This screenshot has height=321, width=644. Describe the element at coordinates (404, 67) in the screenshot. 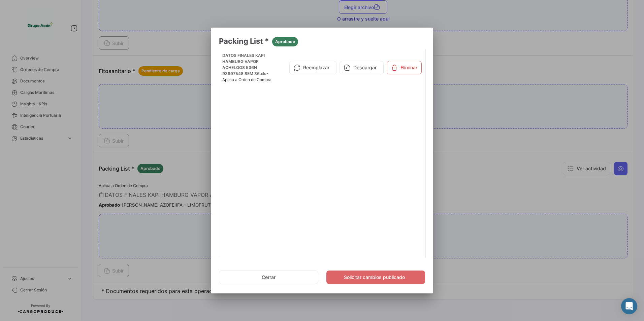

I see `button: Eliminar` at that location.